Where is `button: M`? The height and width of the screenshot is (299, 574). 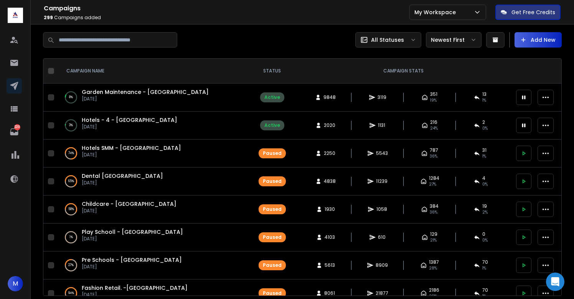 button: M is located at coordinates (15, 284).